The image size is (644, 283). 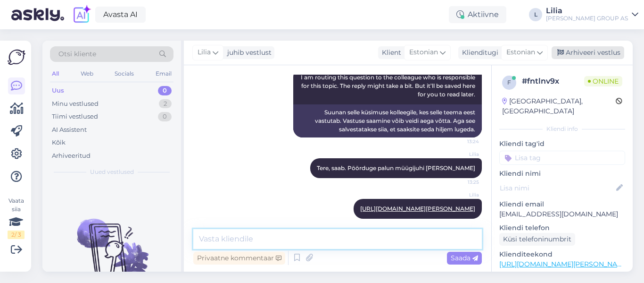 What do you see at coordinates (509, 83) in the screenshot?
I see `span: f` at bounding box center [509, 83].